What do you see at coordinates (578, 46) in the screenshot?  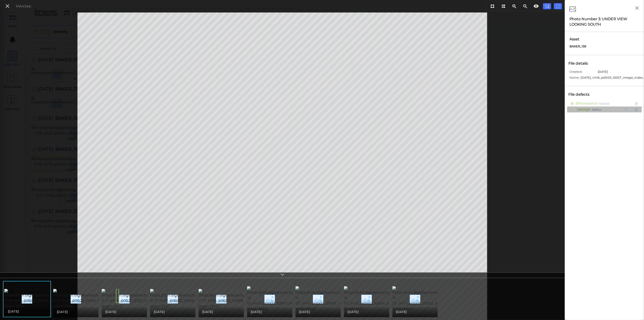 I see `span: BAKER_159` at bounding box center [578, 46].